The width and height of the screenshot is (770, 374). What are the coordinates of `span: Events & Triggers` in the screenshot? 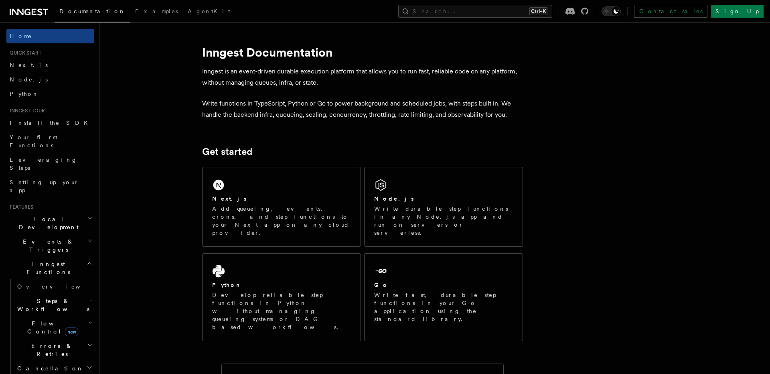 It's located at (47, 245).